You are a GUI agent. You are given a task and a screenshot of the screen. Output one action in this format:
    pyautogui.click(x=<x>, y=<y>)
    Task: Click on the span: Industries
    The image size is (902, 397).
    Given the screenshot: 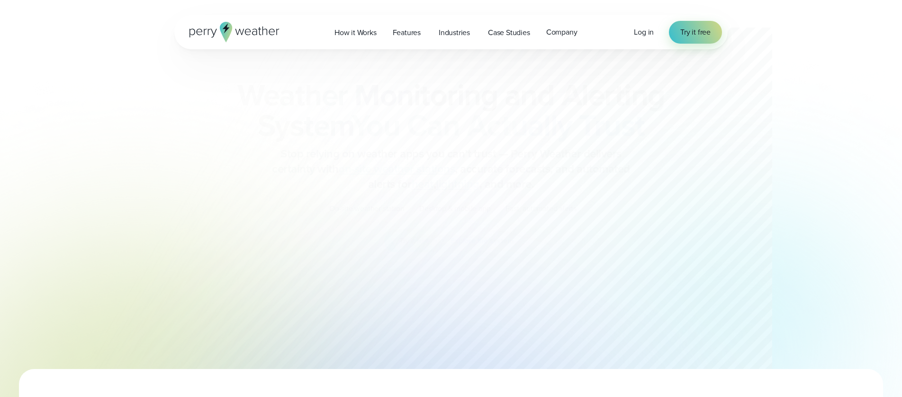 What is the action you would take?
    pyautogui.click(x=454, y=33)
    